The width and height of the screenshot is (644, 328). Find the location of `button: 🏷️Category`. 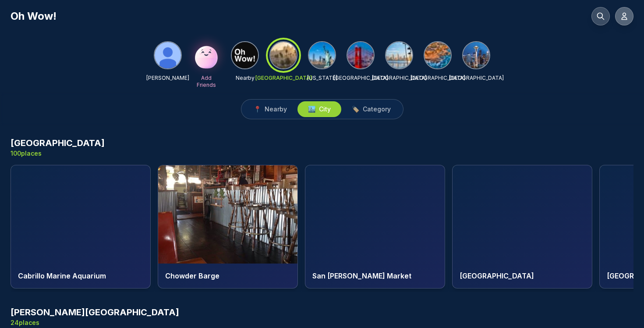

button: 🏷️Category is located at coordinates (371, 109).